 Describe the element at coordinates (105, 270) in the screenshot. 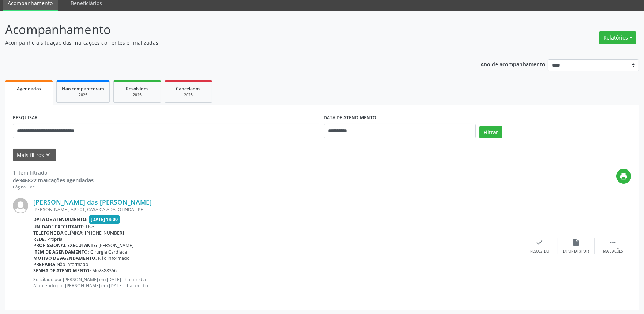

I see `span: M02888366` at that location.